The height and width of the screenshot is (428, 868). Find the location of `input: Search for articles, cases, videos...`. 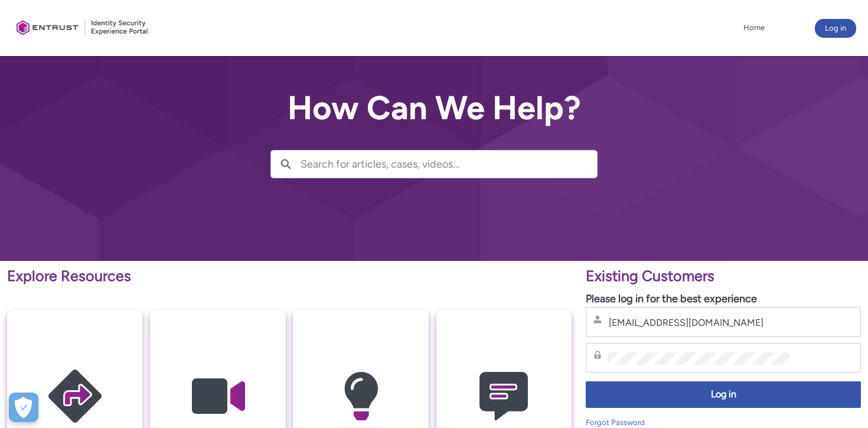

input: Search for articles, cases, videos... is located at coordinates (448, 164).